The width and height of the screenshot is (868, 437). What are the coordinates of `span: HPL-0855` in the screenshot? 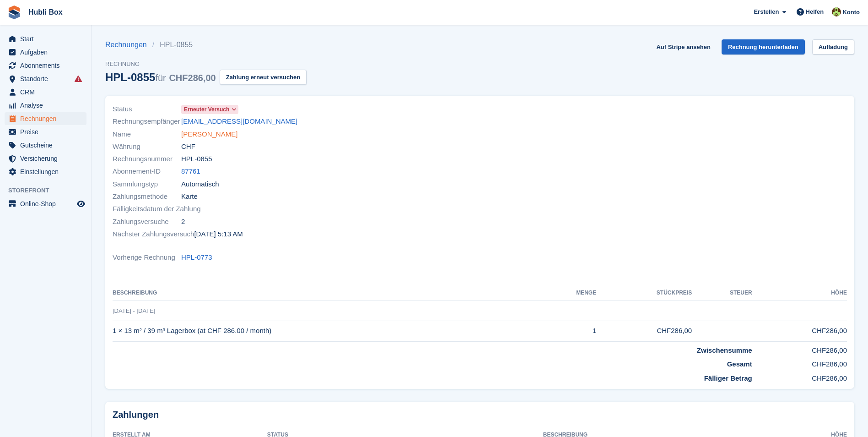 It's located at (196, 158).